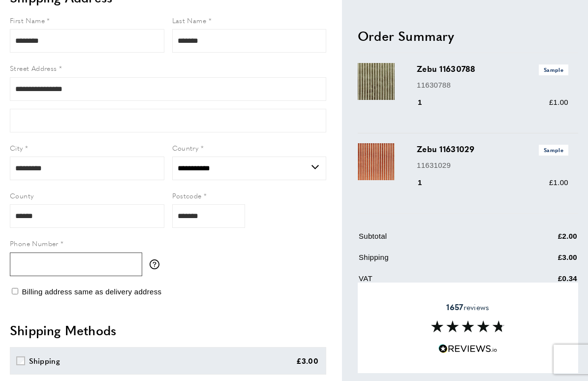  What do you see at coordinates (493, 165) in the screenshot?
I see `p: 11631029` at bounding box center [493, 165].